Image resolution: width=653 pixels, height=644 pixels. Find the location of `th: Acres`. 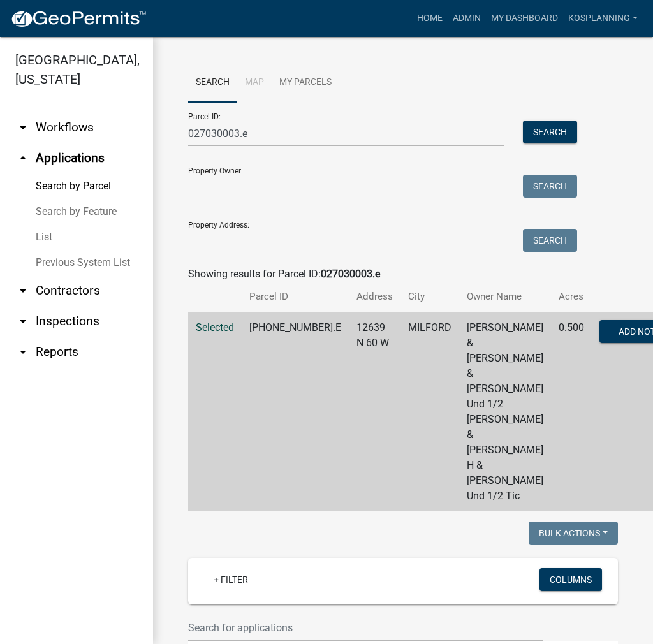

th: Acres is located at coordinates (571, 296).